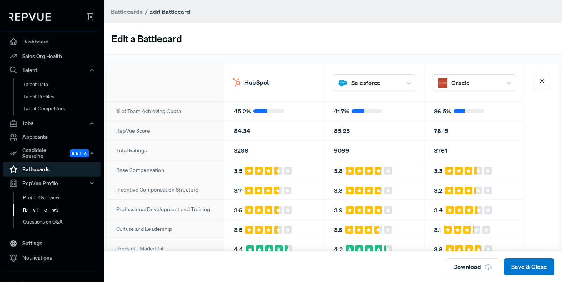 This screenshot has width=562, height=282. What do you see at coordinates (62, 85) in the screenshot?
I see `a: Talent Data` at bounding box center [62, 85].